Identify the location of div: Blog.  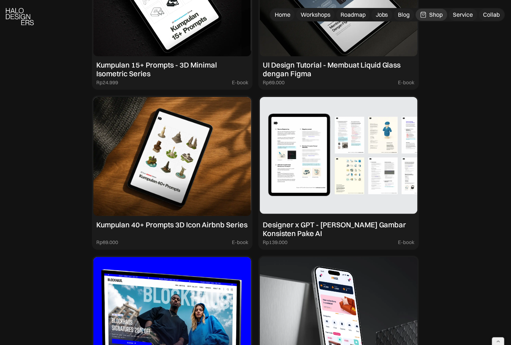
(404, 15).